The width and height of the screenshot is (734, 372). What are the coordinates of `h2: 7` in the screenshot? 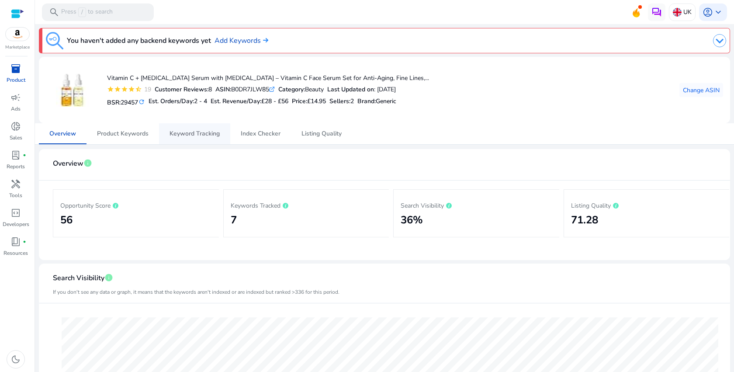 It's located at (306, 220).